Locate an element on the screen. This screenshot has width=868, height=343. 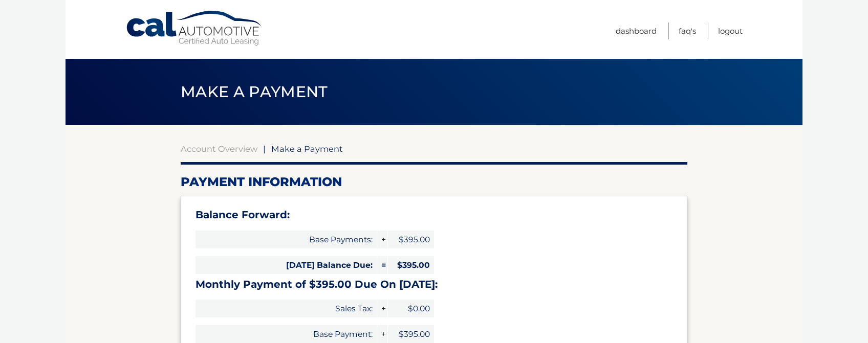
a: Account Overview is located at coordinates (219, 148).